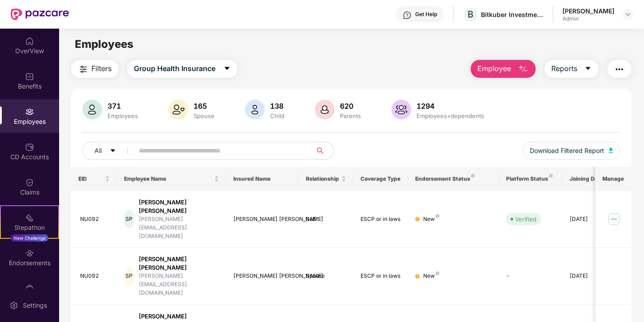  Describe the element at coordinates (503, 69) in the screenshot. I see `button: Employee` at that location.